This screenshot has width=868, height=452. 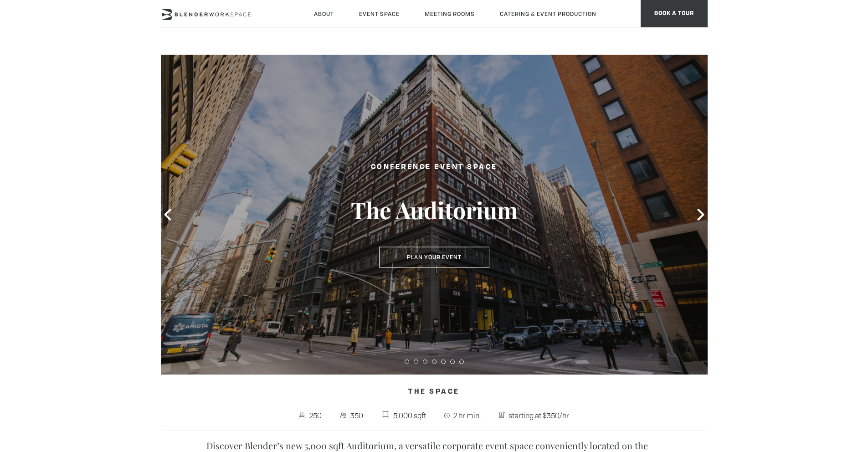 I want to click on h2: Conference Event Space, so click(x=434, y=168).